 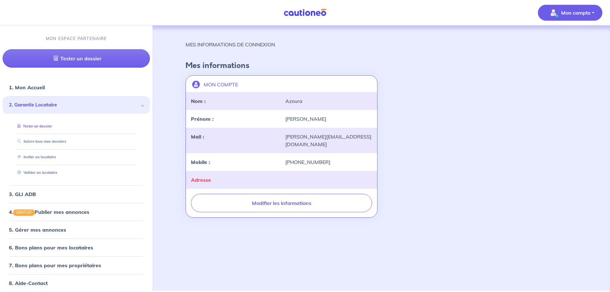 What do you see at coordinates (201, 180) in the screenshot?
I see `strong: Adresse` at bounding box center [201, 180].